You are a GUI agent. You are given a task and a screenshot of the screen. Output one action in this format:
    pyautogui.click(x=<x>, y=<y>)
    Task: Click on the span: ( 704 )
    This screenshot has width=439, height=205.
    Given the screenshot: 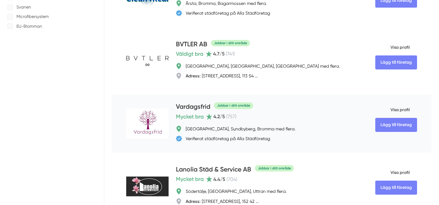 What is the action you would take?
    pyautogui.click(x=232, y=179)
    